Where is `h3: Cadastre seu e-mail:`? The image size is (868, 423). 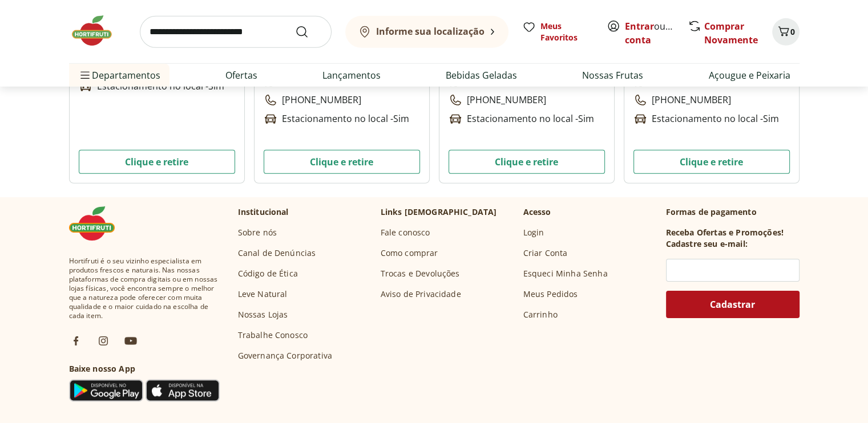
h3: Cadastre seu e-mail: is located at coordinates (707, 244).